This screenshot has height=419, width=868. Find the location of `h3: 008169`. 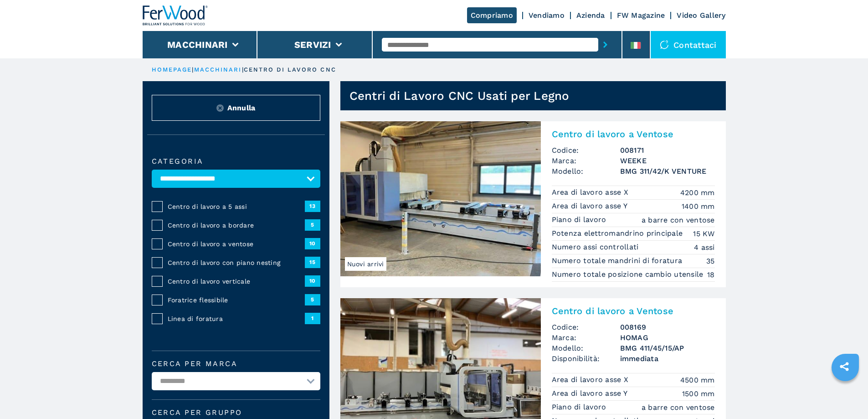

h3: 008169 is located at coordinates (668, 327).